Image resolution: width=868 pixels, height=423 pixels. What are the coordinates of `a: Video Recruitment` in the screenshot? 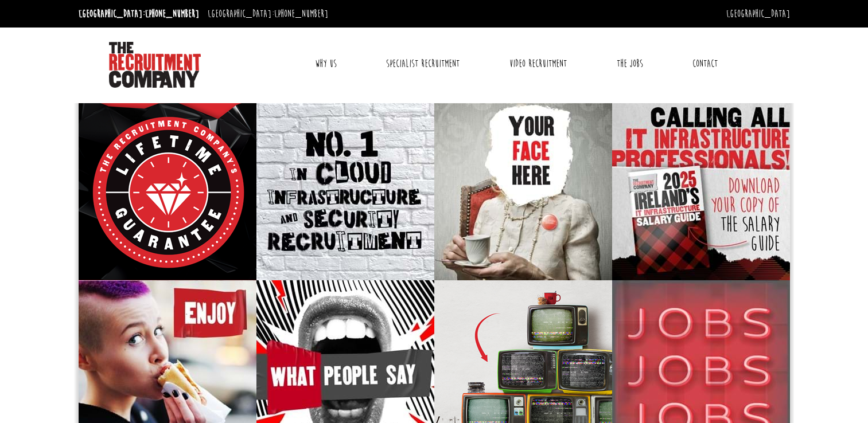 It's located at (538, 64).